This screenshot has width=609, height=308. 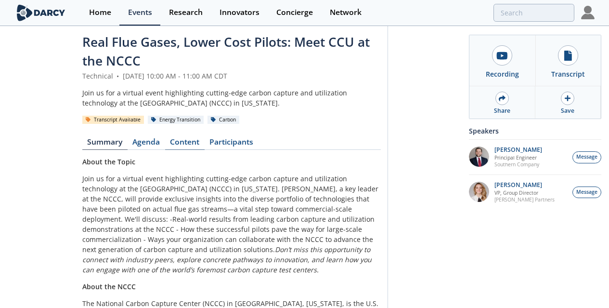 I want to click on img: Profile, so click(x=588, y=13).